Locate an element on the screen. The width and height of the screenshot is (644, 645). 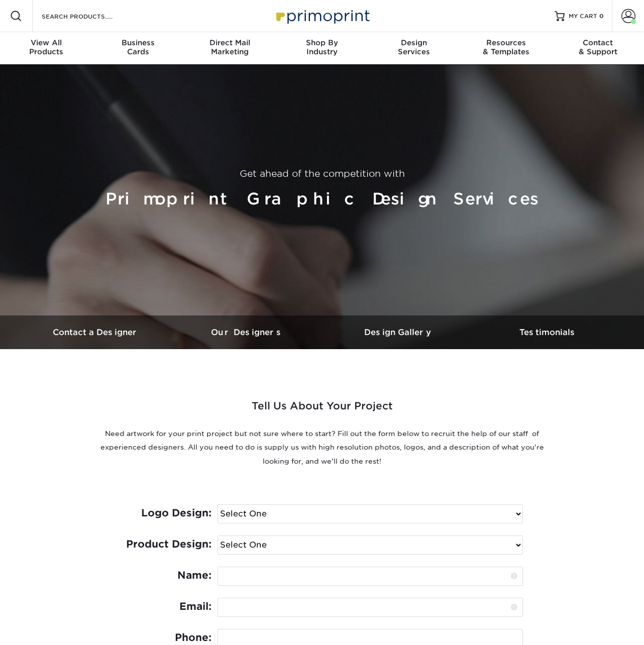
div: Marketing is located at coordinates (230, 47).